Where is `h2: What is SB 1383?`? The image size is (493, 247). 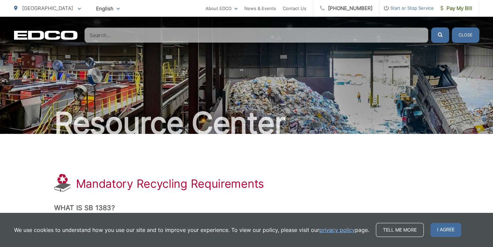 h2: What is SB 1383? is located at coordinates (246, 208).